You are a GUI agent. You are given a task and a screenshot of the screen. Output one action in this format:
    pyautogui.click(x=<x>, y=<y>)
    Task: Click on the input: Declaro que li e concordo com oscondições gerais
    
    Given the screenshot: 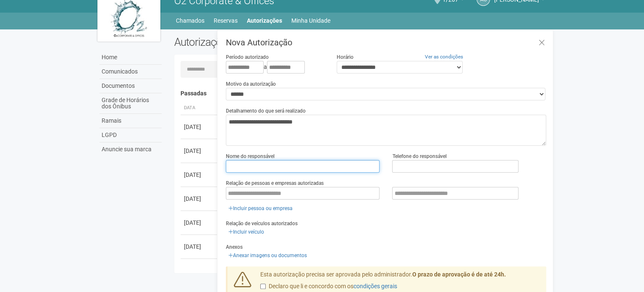 What is the action you would take?
    pyautogui.click(x=263, y=286)
    